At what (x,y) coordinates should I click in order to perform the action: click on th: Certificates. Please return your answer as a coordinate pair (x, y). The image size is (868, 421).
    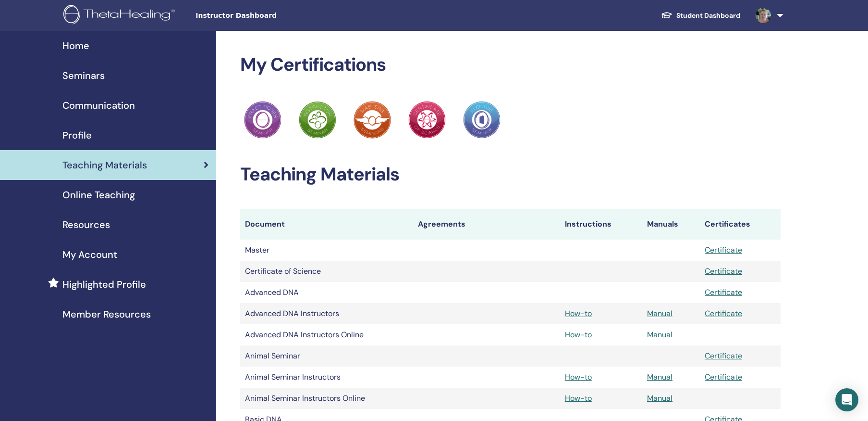
    Looking at the image, I should click on (741, 224).